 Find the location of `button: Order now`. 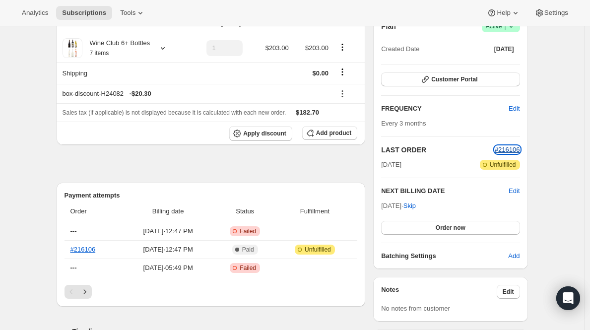

button: Order now is located at coordinates (450, 228).